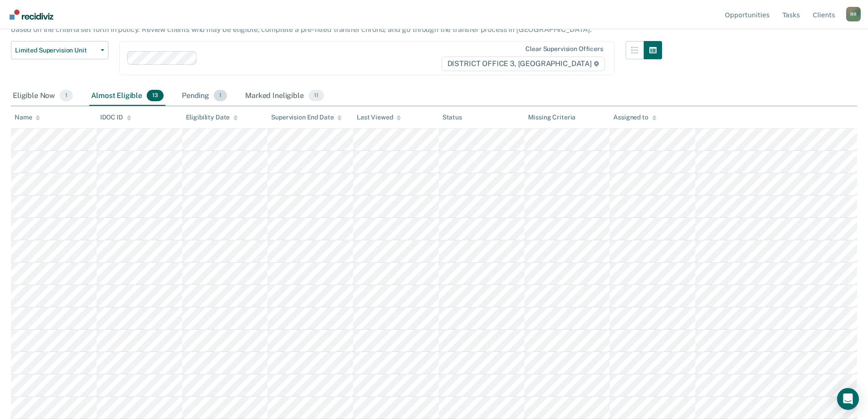  What do you see at coordinates (56, 50) in the screenshot?
I see `span: Limited Supervision Unit` at bounding box center [56, 50].